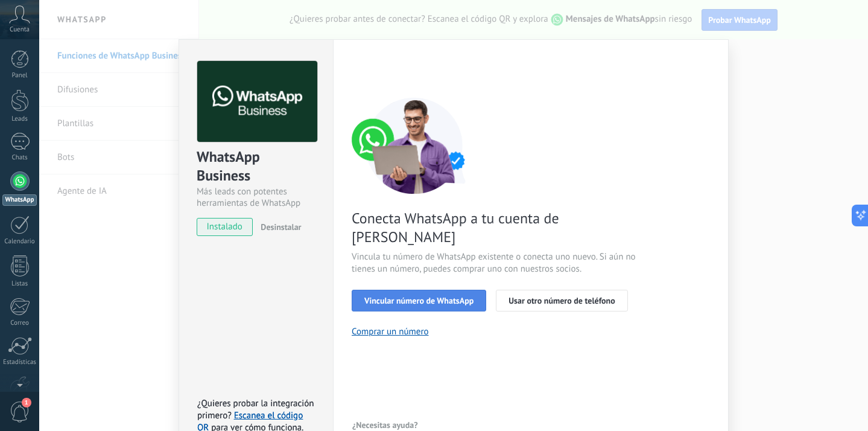 Image resolution: width=868 pixels, height=431 pixels. I want to click on span: instalado, so click(224, 227).